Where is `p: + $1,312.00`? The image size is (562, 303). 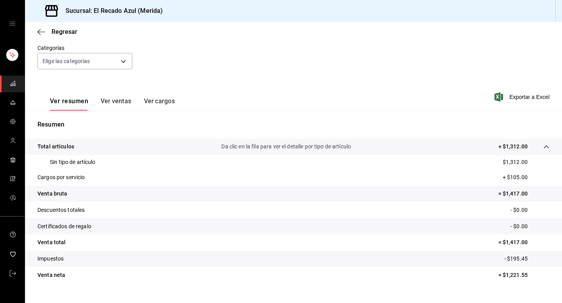
p: + $1,312.00 is located at coordinates (513, 147).